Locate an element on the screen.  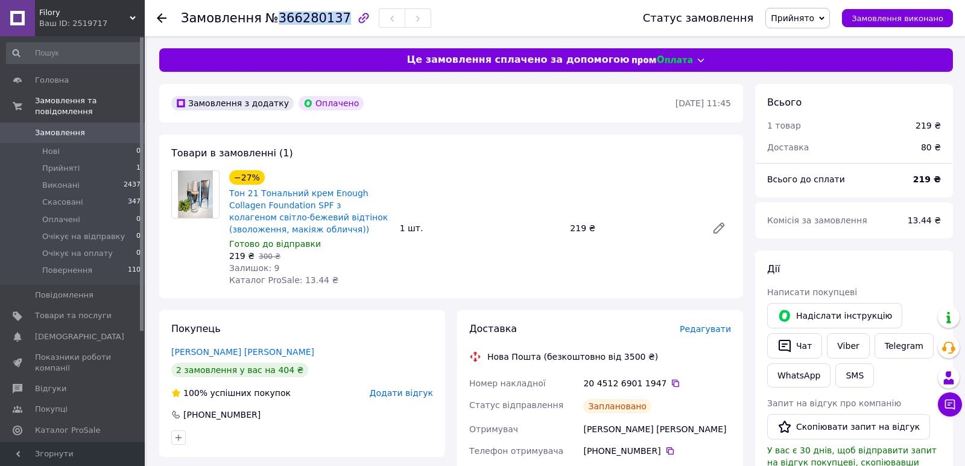
span: Замовлення виконано is located at coordinates (897, 18).